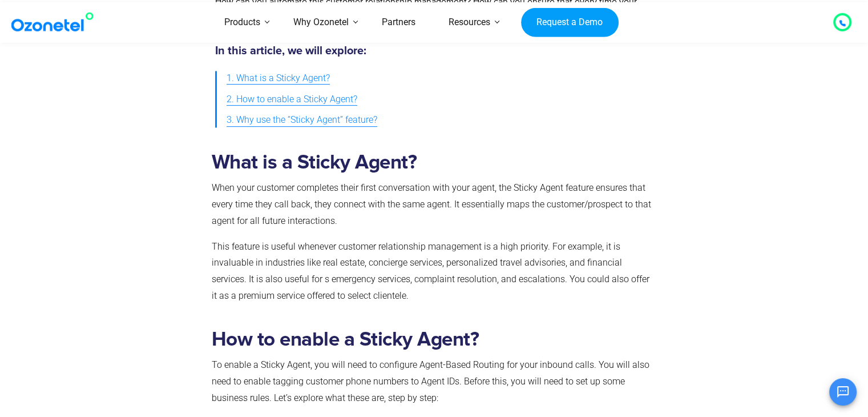  Describe the element at coordinates (432, 272) in the screenshot. I see `p: This feature is useful whenever customer relationship management is a high priority. For example,...` at that location.